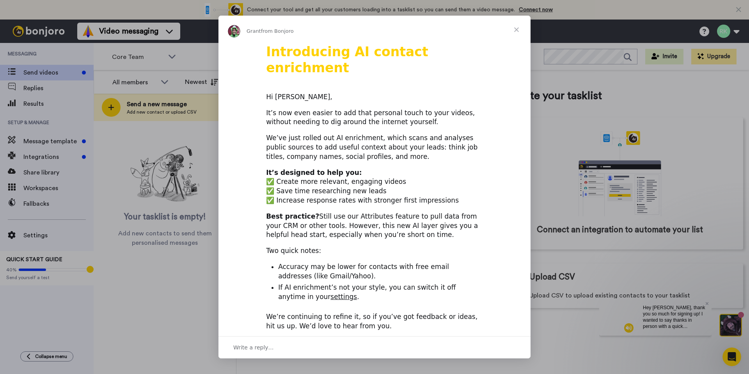  Describe the element at coordinates (375, 187) in the screenshot. I see `div: ✅ Create more relevant, engaging videos ✅ Save time researching new leads ✅ Increase response rat...` at that location.